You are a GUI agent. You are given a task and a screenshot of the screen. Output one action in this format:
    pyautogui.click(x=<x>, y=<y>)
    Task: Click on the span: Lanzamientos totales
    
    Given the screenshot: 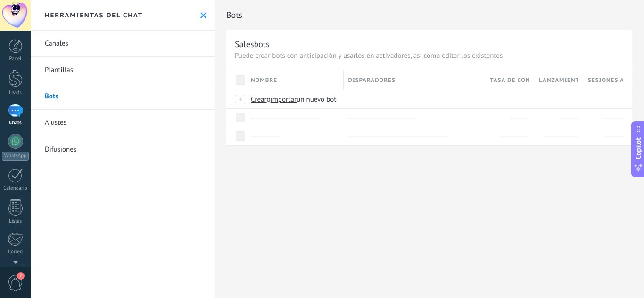 What is the action you would take?
    pyautogui.click(x=558, y=80)
    